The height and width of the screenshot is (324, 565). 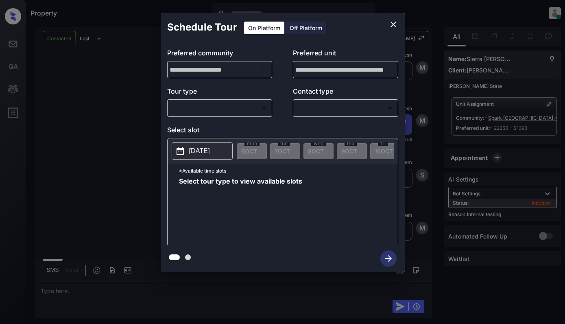 What do you see at coordinates (289, 171) in the screenshot?
I see `p: *Available time slots` at bounding box center [289, 171].